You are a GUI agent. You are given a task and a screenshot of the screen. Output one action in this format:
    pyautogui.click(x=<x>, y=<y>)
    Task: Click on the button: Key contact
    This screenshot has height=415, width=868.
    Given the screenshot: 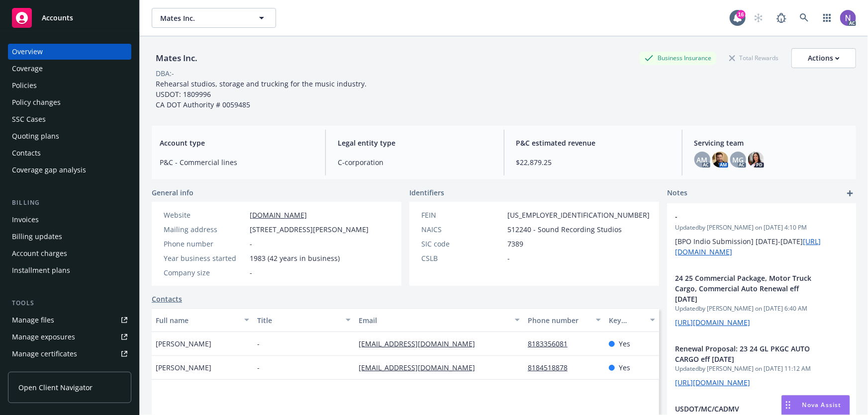 What is the action you would take?
    pyautogui.click(x=632, y=320)
    